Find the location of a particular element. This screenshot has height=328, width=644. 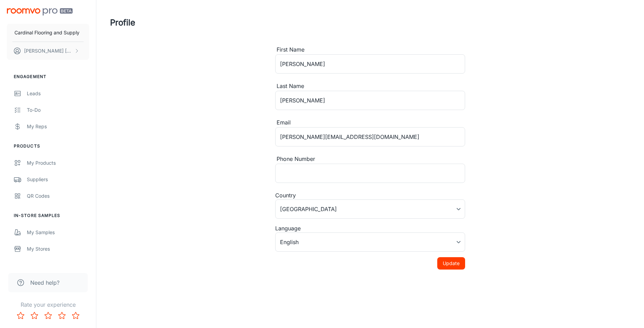

div: Leads is located at coordinates (58, 94).